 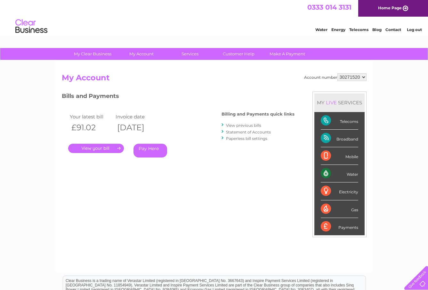 I want to click on div: Electricity, so click(x=340, y=191).